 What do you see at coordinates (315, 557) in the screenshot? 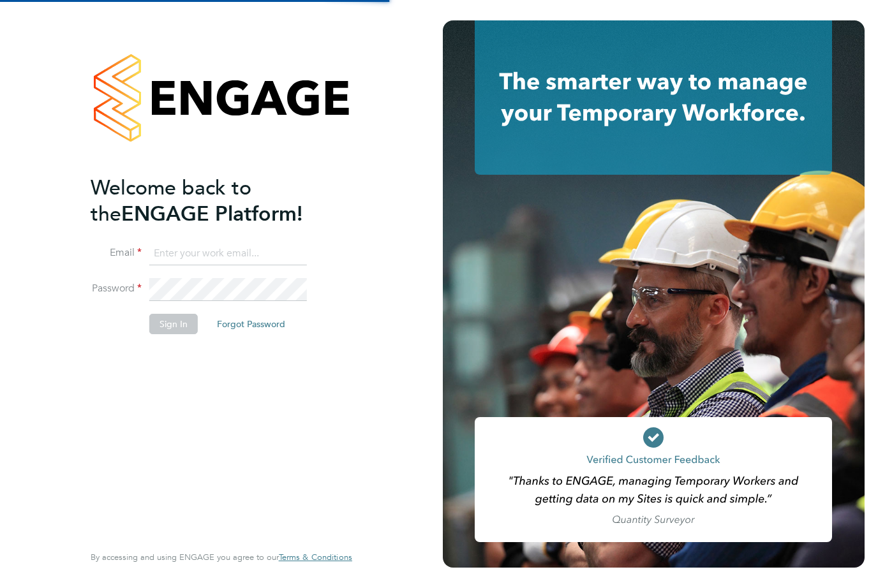
I see `a: Terms & Conditions` at bounding box center [315, 557].